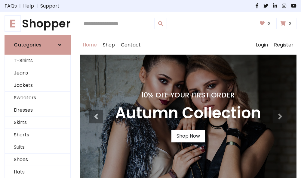 This screenshot has width=301, height=194. What do you see at coordinates (188, 113) in the screenshot?
I see `h3: Autumn Collection` at bounding box center [188, 113].